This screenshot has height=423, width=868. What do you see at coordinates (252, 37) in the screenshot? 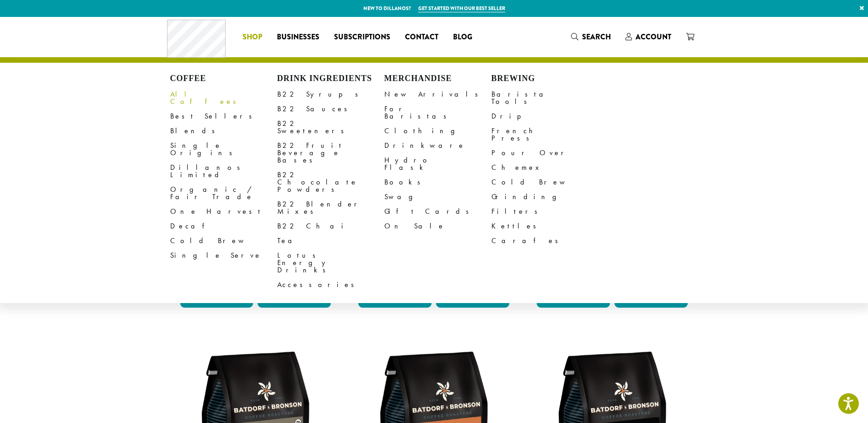
I see `a: Shop` at bounding box center [252, 37].